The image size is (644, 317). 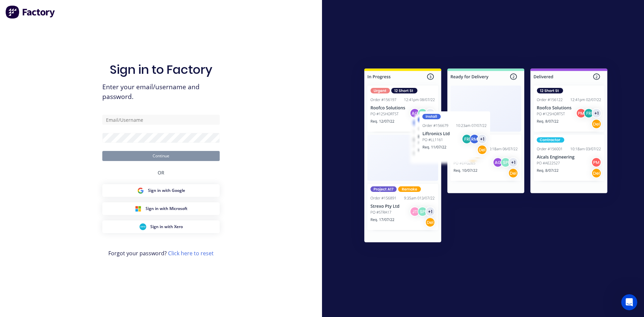 What do you see at coordinates (161, 70) in the screenshot?
I see `h1: Sign in to Factory` at bounding box center [161, 70].